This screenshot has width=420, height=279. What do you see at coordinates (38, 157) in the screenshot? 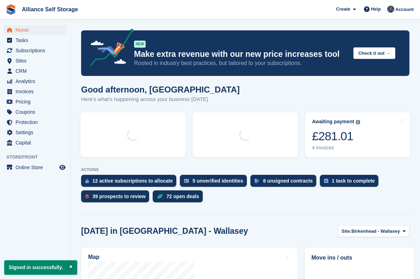
I see `span: Storefront` at bounding box center [38, 157].